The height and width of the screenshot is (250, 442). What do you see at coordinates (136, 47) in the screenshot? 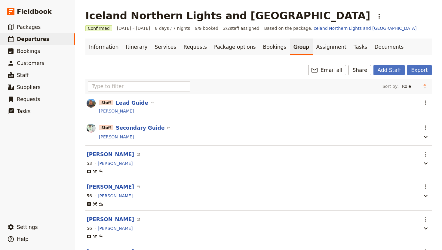
I see `a: Itinerary` at bounding box center [136, 47].